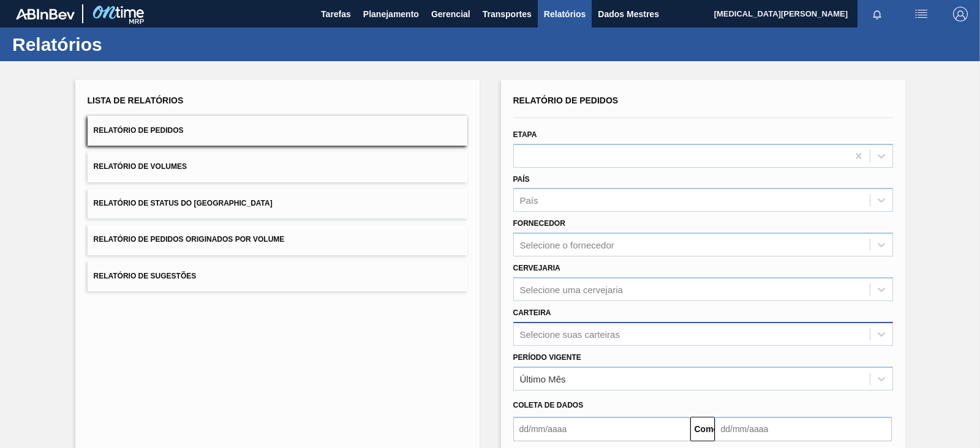 The height and width of the screenshot is (448, 980). What do you see at coordinates (136, 100) in the screenshot?
I see `font: Lista de Relatórios` at bounding box center [136, 100].